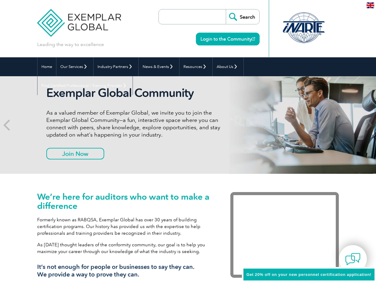 Image resolution: width=376 pixels, height=282 pixels. Describe the element at coordinates (309, 274) in the screenshot. I see `span: Get 20% off on your new personnel certification application!` at that location.